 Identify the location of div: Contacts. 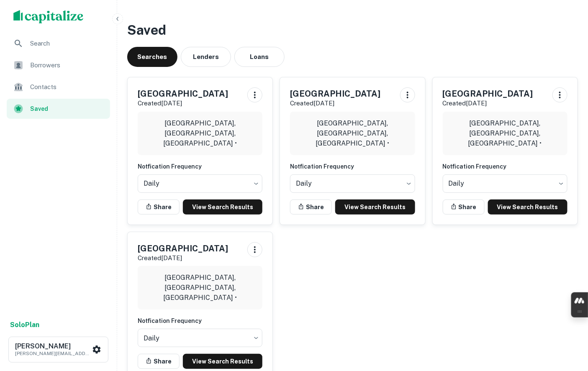
(58, 87).